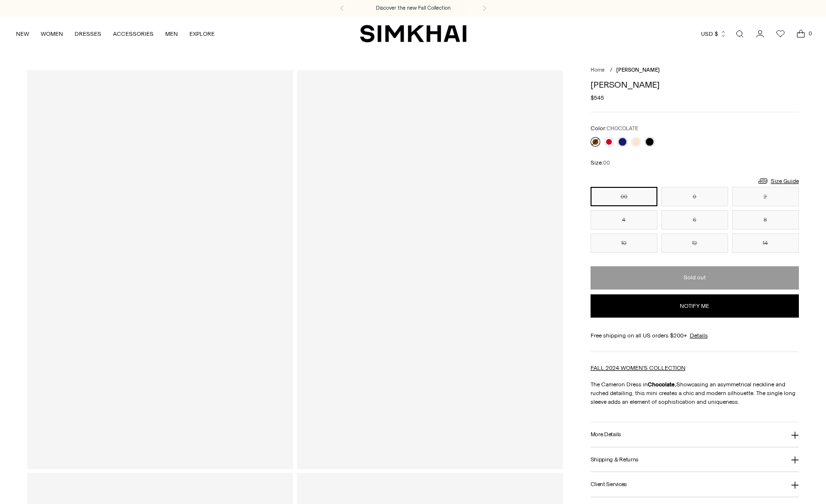  What do you see at coordinates (614, 128) in the screenshot?
I see `label: Color:` at bounding box center [614, 128].